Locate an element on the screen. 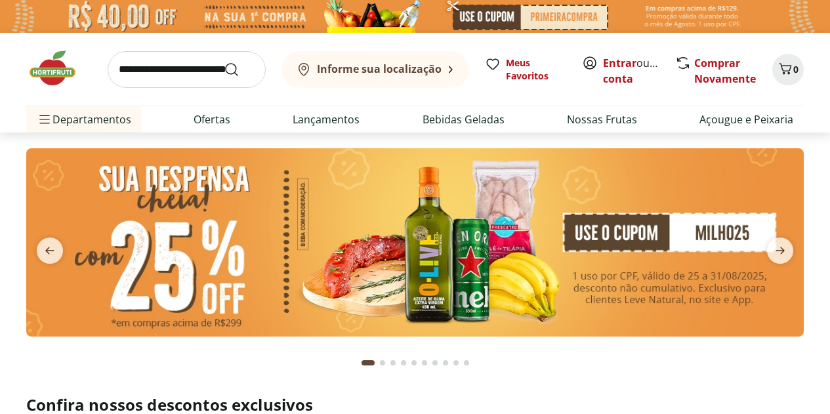 The height and width of the screenshot is (414, 830). input: search is located at coordinates (186, 70).